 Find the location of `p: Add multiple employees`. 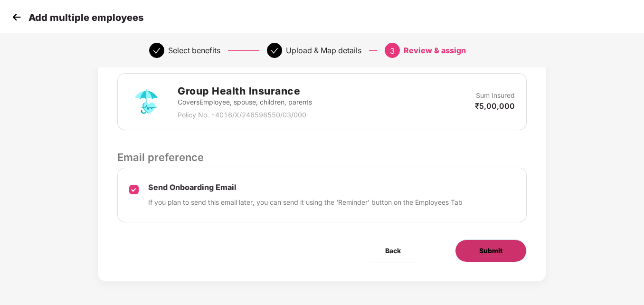

p: Add multiple employees is located at coordinates (86, 18).